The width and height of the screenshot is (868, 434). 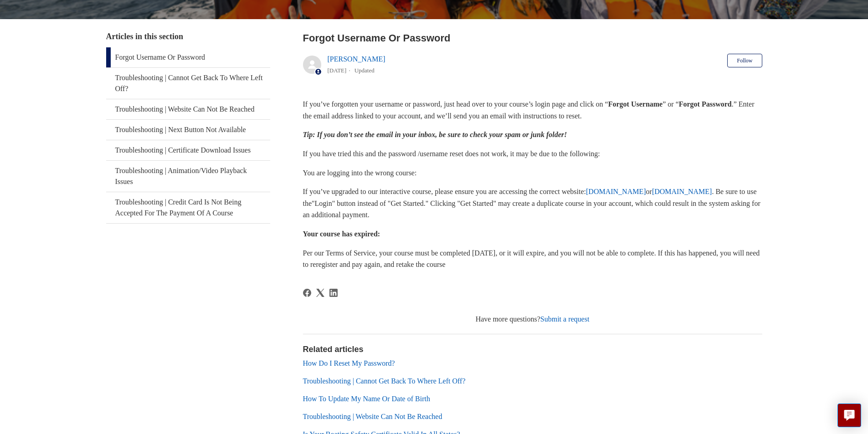 What do you see at coordinates (188, 58) in the screenshot?
I see `a: Forgot Username Or Password` at bounding box center [188, 58].